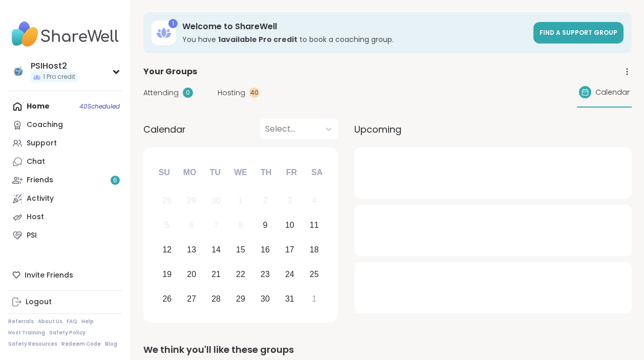 Image resolution: width=644 pixels, height=360 pixels. What do you see at coordinates (33, 344) in the screenshot?
I see `a: Safety Resources` at bounding box center [33, 344].